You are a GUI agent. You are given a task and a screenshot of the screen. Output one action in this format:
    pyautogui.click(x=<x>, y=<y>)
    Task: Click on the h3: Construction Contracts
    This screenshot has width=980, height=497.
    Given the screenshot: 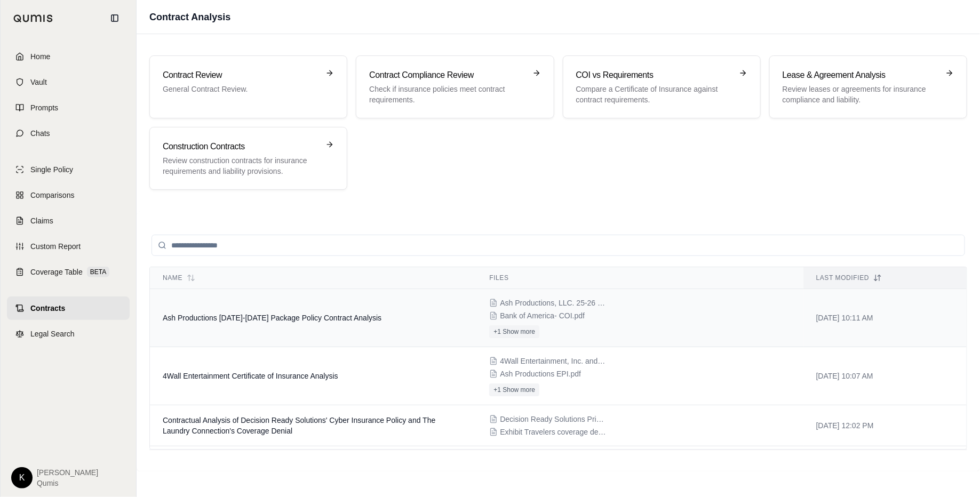 What is the action you would take?
    pyautogui.click(x=241, y=147)
    